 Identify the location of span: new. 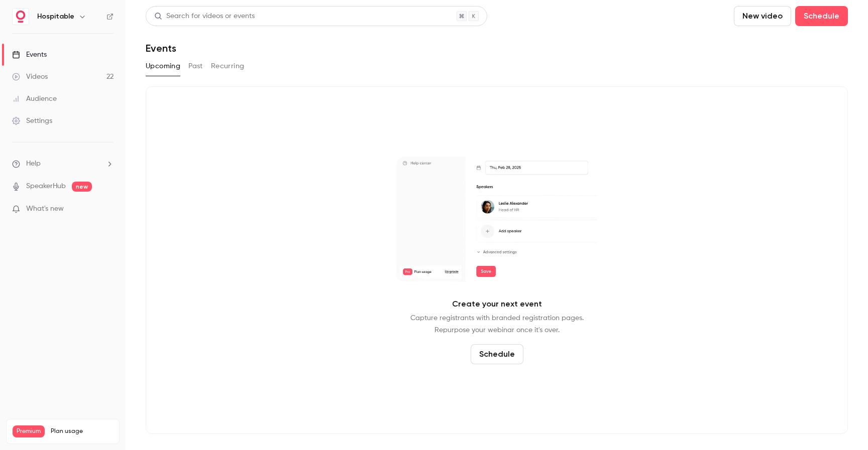
(82, 187).